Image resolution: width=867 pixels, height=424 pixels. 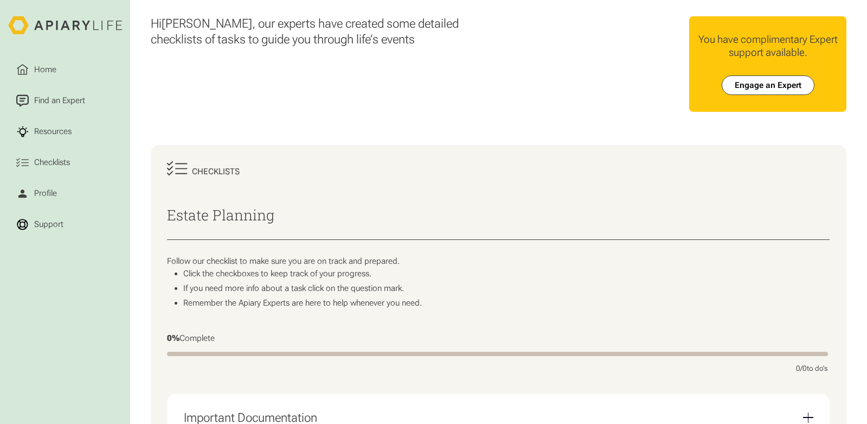 I want to click on span: 0%, so click(x=173, y=338).